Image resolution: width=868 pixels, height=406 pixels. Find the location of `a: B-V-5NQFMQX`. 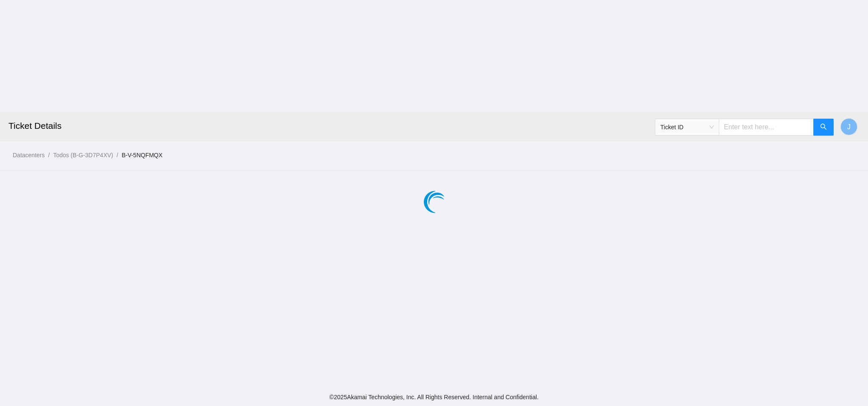

a: B-V-5NQFMQX is located at coordinates (142, 155).